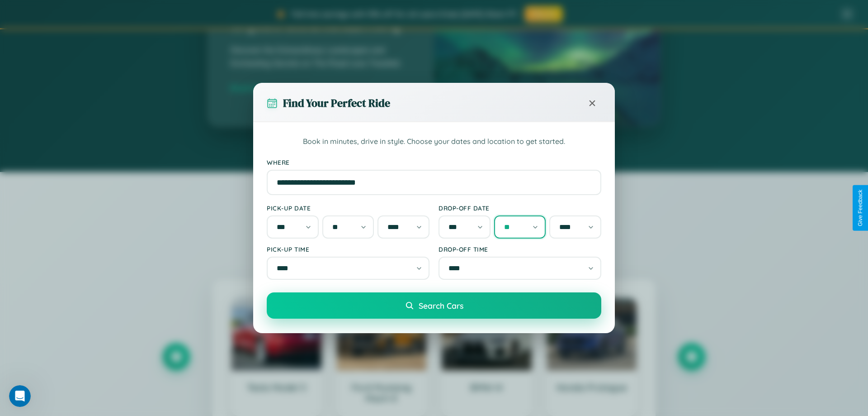 Image resolution: width=868 pixels, height=416 pixels. What do you see at coordinates (434, 141) in the screenshot?
I see `p: Book in minutes, drive in style. Choose your dates and location to get started.` at bounding box center [434, 141].